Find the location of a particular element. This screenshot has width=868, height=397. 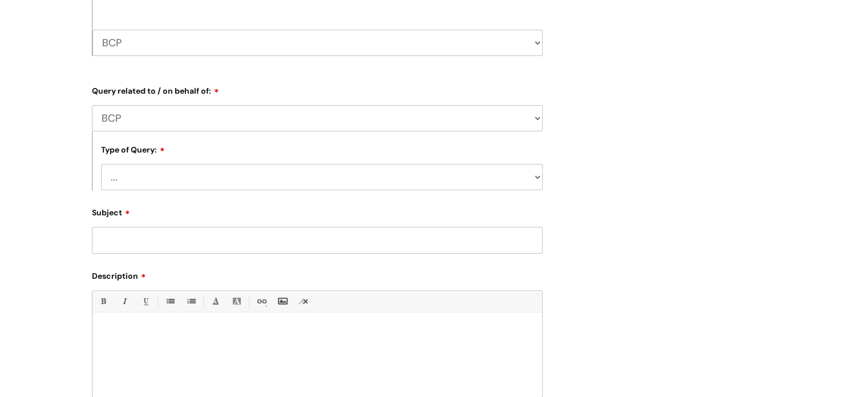

a: Remove formatting (Ctrl-\) is located at coordinates (303, 301).